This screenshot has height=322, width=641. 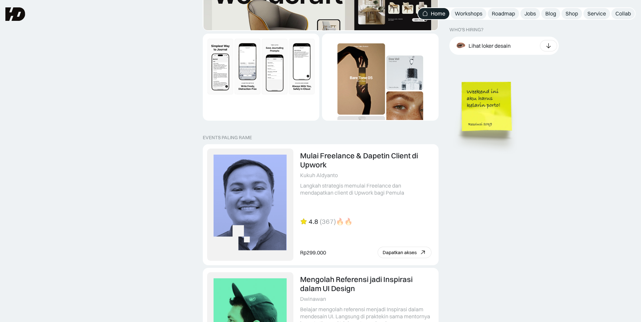 What do you see at coordinates (571, 13) in the screenshot?
I see `div: Shop` at bounding box center [571, 13].